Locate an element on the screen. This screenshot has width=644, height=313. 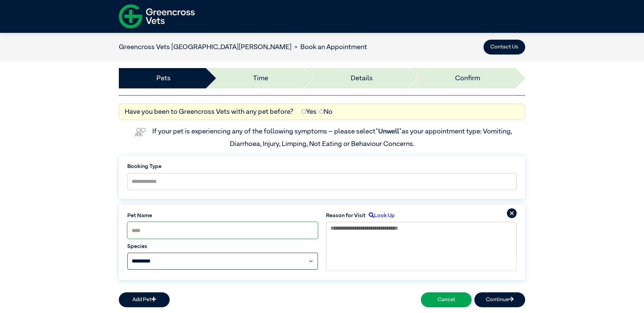
input: Yes is located at coordinates (303, 111).